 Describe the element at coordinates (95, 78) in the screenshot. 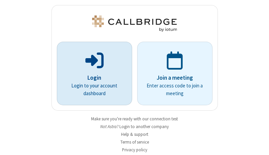

I see `p: Login` at that location.